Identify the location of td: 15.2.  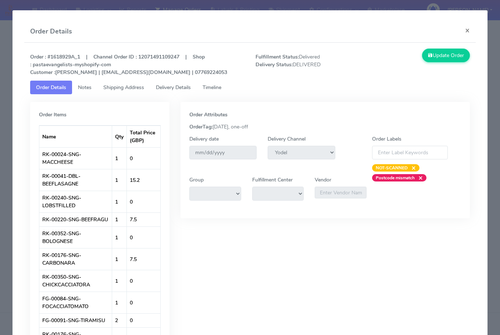
(143, 179).